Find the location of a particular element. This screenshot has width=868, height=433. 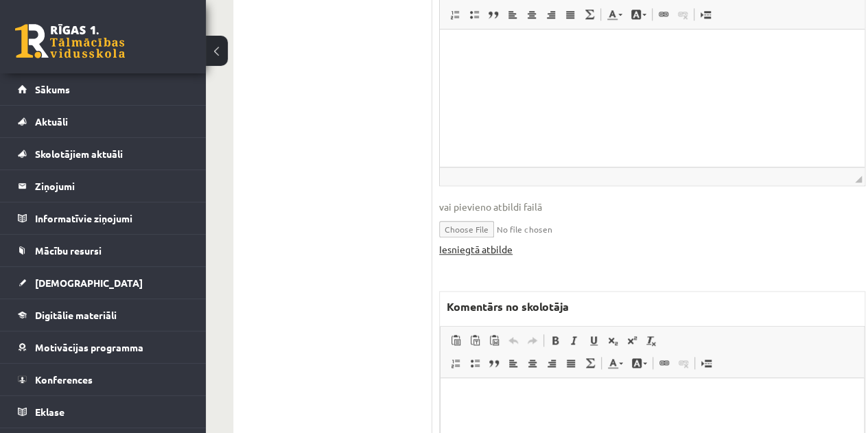

span: Motivācijas programma is located at coordinates (89, 347).